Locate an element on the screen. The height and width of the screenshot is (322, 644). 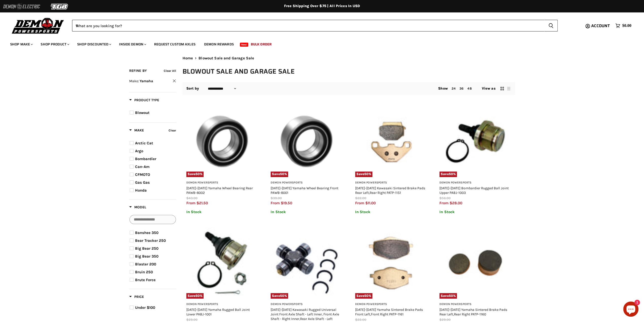
span: Model is located at coordinates (137, 208).